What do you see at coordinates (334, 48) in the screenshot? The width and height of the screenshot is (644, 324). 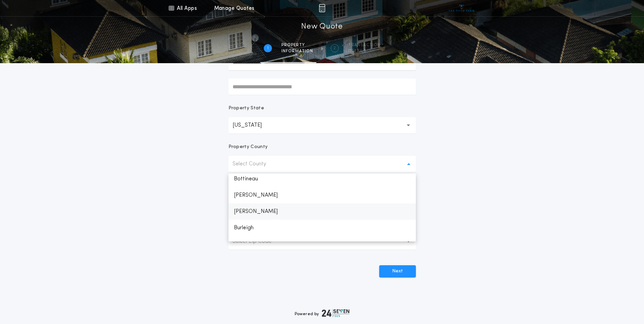 I see `h2: 2` at bounding box center [334, 48].